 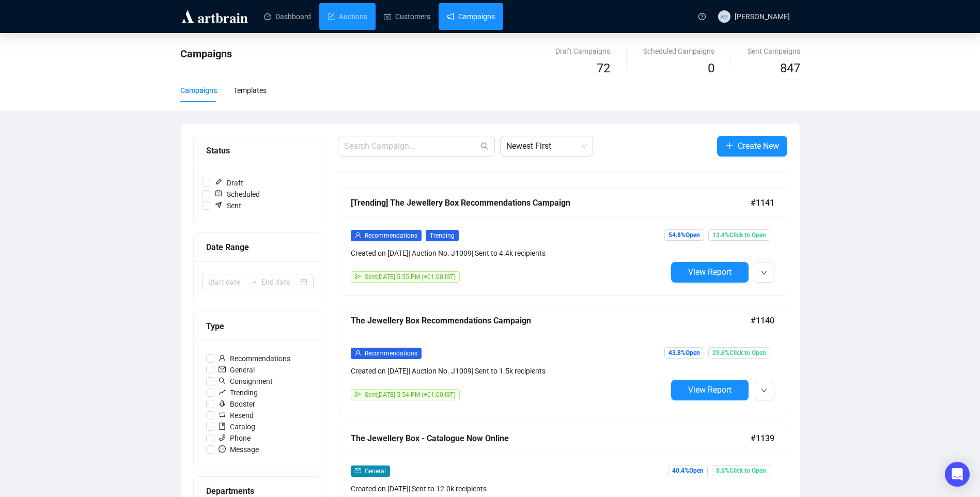 What do you see at coordinates (235, 438) in the screenshot?
I see `span: Phone` at bounding box center [235, 438].